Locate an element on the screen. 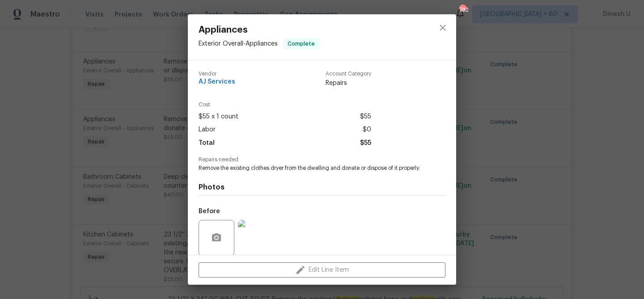 The height and width of the screenshot is (299, 644). div: 782 is located at coordinates (463, 10).